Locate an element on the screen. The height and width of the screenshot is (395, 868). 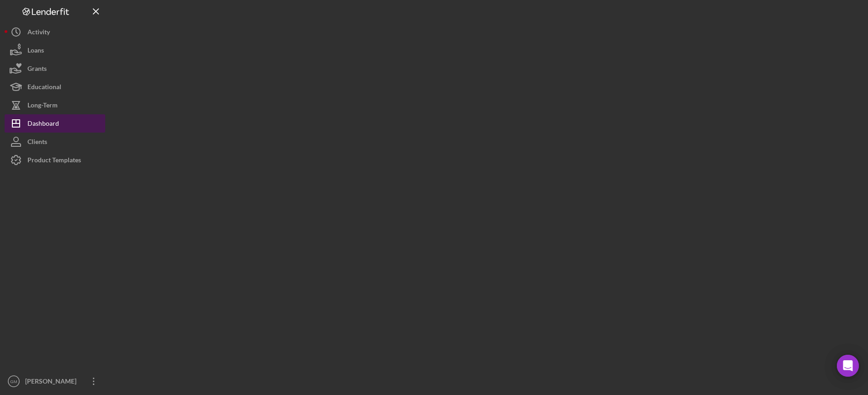
div: Dashboard is located at coordinates (43, 124).